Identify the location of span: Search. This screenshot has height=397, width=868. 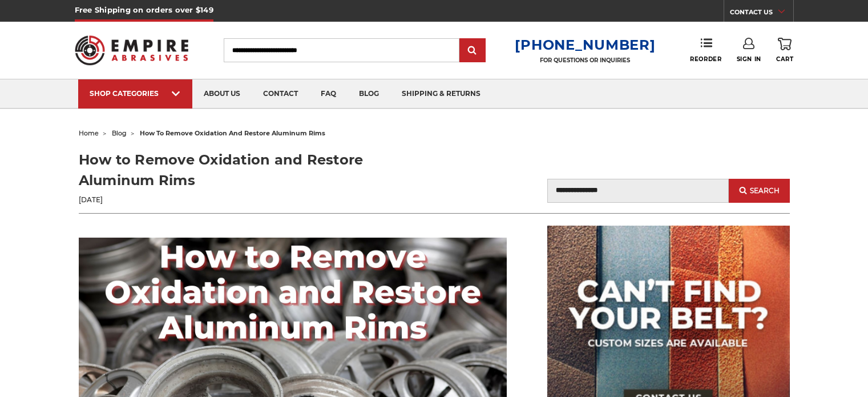
(765, 191).